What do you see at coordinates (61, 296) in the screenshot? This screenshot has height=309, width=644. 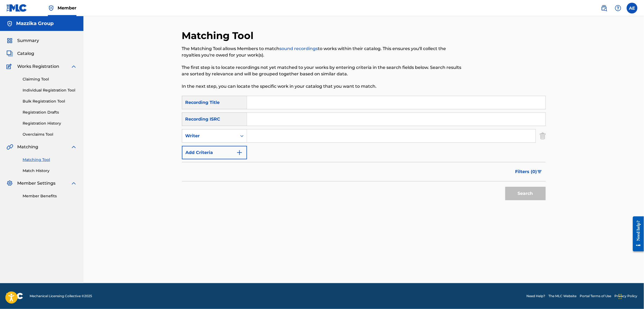 I see `span: Mechanical Licensing Collective © 2025` at bounding box center [61, 296].